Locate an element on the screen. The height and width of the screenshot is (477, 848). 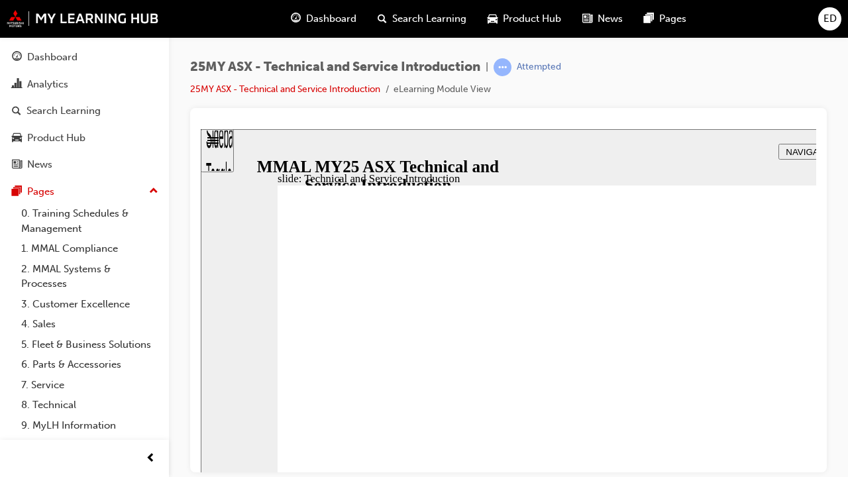
button: NAVIGATION TIPS is located at coordinates (623, 23).